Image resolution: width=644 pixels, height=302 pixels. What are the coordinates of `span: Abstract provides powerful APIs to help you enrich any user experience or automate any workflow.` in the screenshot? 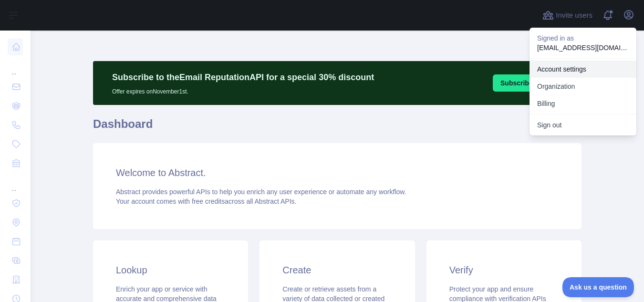 It's located at (261, 192).